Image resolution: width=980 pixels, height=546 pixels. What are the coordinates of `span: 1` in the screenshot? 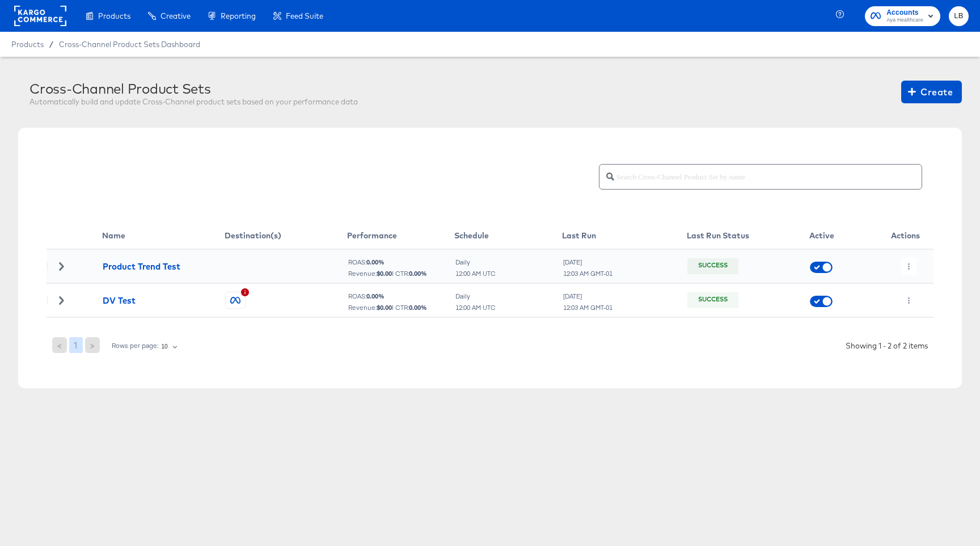 It's located at (75, 345).